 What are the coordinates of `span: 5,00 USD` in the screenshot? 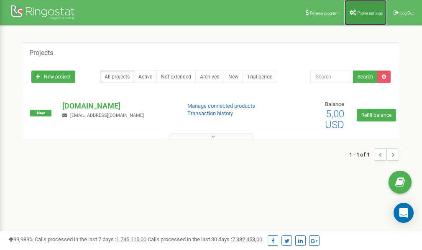 It's located at (334, 120).